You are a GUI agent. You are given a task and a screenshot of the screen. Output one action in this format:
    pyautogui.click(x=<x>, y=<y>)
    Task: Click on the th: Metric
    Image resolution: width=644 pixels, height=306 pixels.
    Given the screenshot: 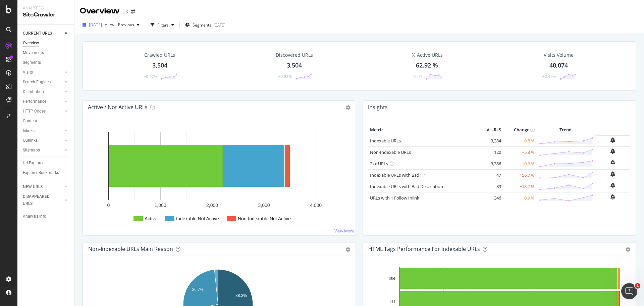 What is the action you would take?
    pyautogui.click(x=422, y=130)
    